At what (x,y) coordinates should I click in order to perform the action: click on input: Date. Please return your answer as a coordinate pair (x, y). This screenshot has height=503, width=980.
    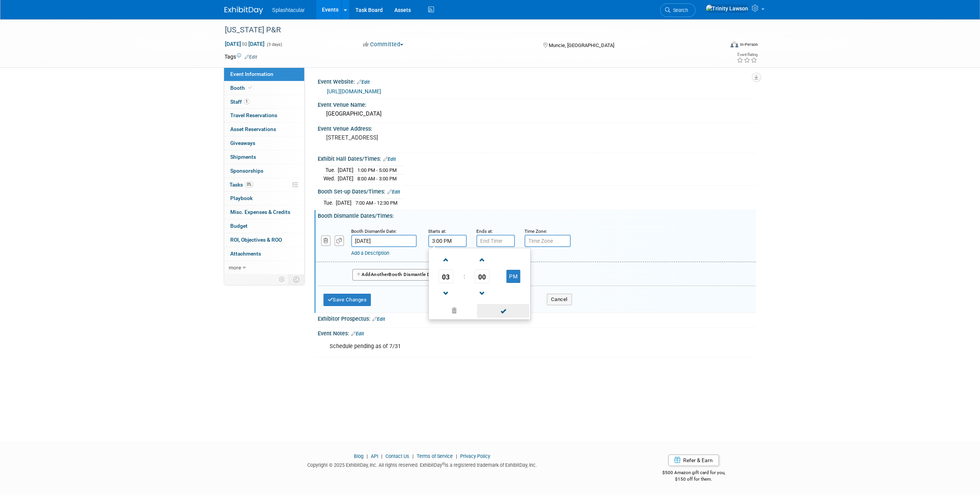
    Looking at the image, I should click on (384, 241).